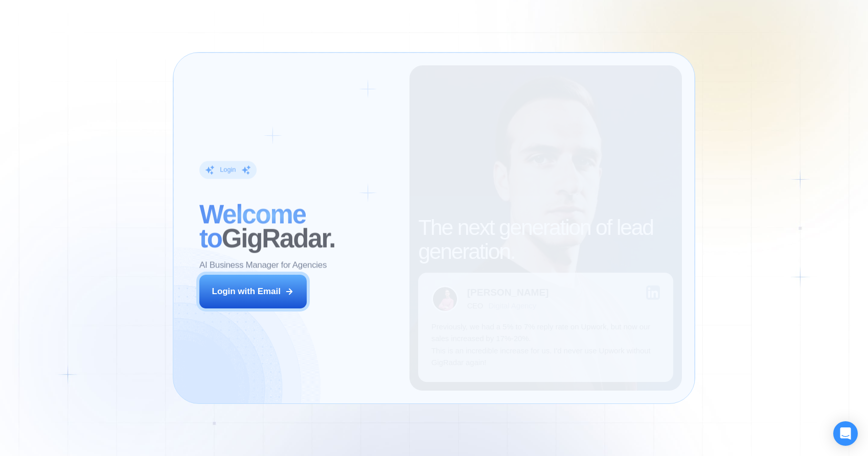  Describe the element at coordinates (545, 239) in the screenshot. I see `h2: The next generation of lead generation.` at that location.